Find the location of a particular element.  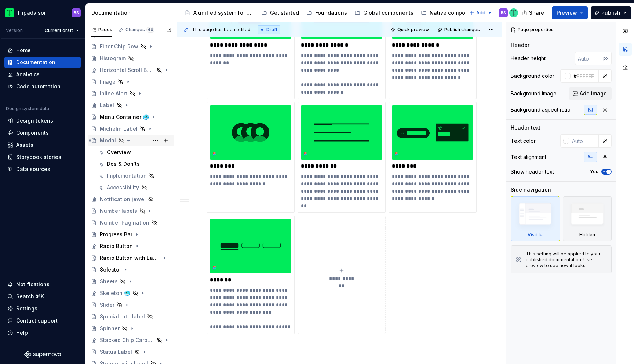

p: px is located at coordinates (606, 59).